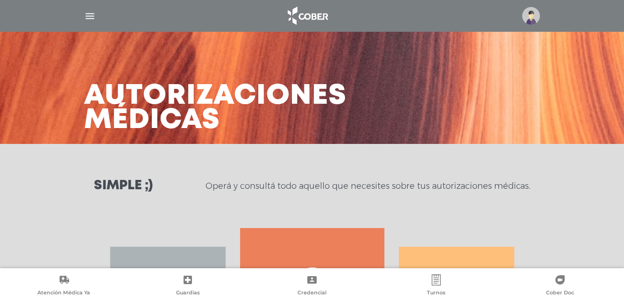  Describe the element at coordinates (560, 293) in the screenshot. I see `span: Cober Doc` at that location.